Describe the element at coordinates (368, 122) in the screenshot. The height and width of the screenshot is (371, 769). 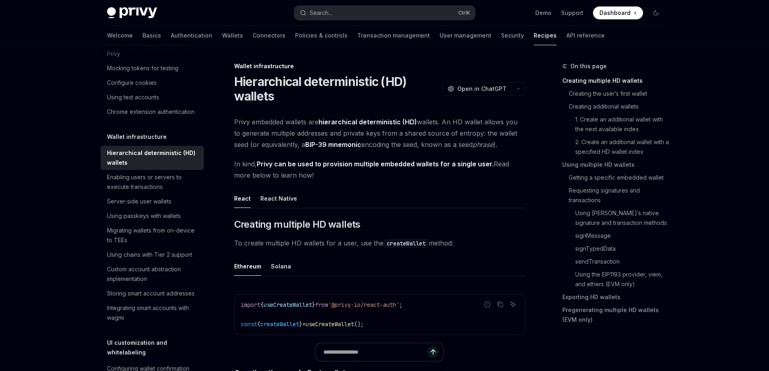
I see `strong: hierarchical deterministic (HD)` at that location.